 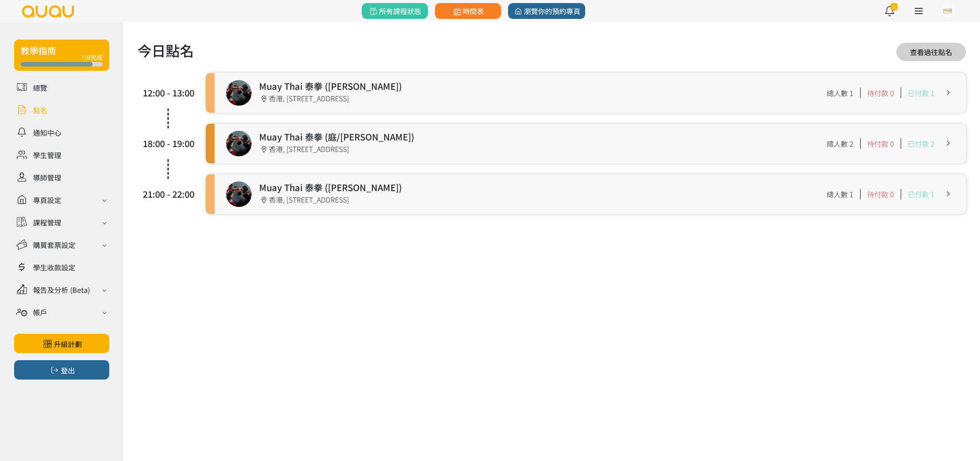 I want to click on div: 購買套票設定, so click(x=54, y=245).